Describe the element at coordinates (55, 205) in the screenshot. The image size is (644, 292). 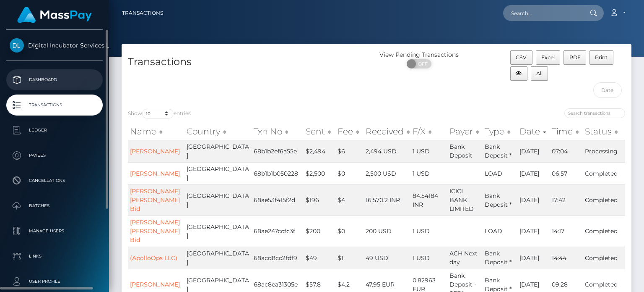
I see `a: Batches` at that location.